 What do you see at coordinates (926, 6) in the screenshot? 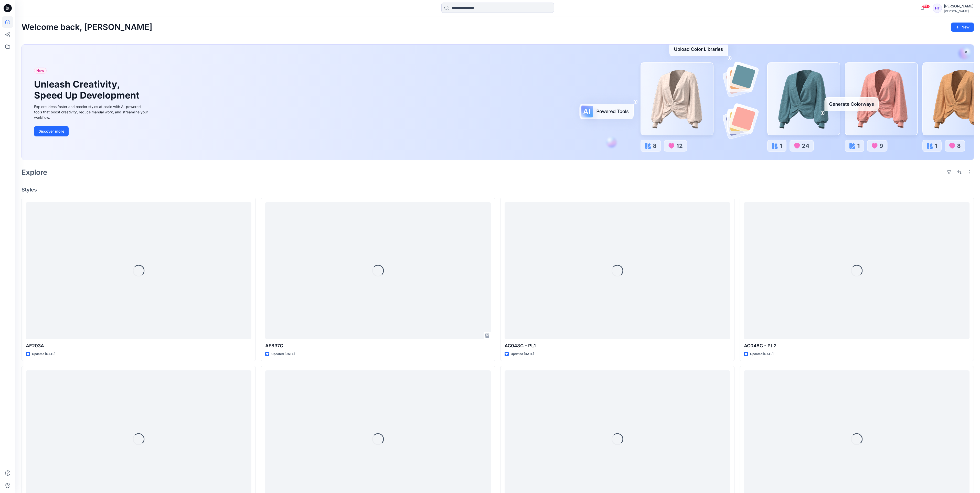
I see `span: 99+` at bounding box center [926, 6].